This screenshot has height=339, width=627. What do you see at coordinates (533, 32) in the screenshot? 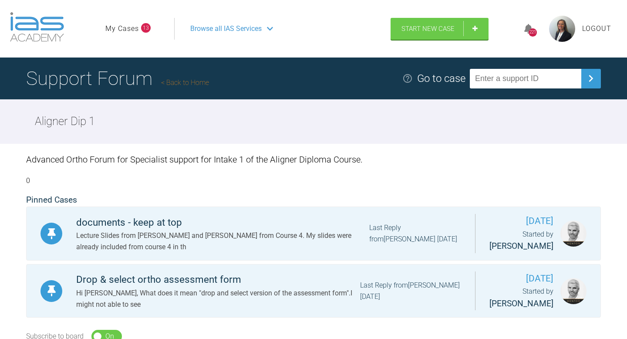
I see `div: 221` at bounding box center [533, 32].